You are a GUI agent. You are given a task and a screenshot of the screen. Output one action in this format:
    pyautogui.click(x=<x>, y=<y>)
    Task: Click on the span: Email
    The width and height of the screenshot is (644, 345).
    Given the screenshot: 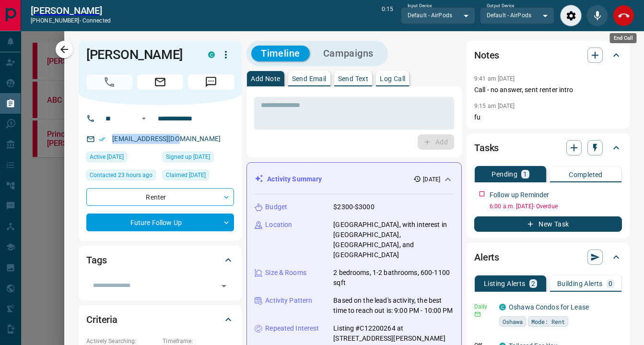 What is the action you would take?
    pyautogui.click(x=160, y=82)
    